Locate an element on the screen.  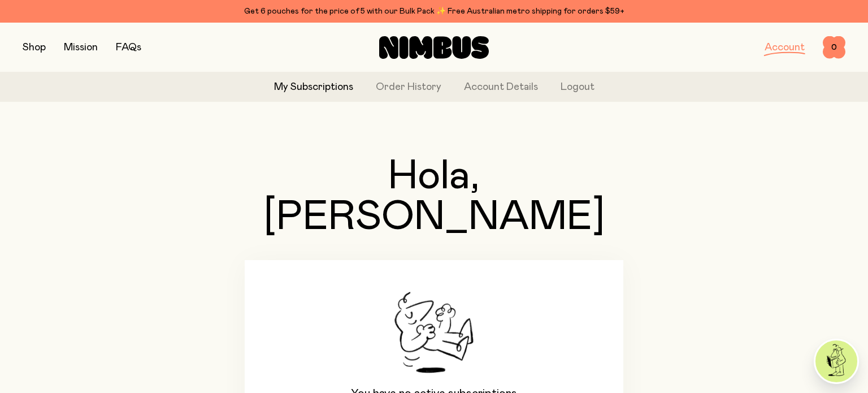
a: FAQs is located at coordinates (129, 48).